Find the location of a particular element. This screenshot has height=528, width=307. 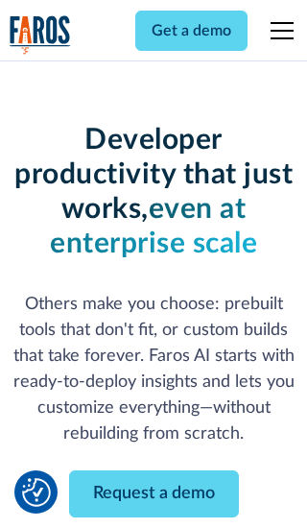

strong: Developer productivity that just works, is located at coordinates (154, 175).